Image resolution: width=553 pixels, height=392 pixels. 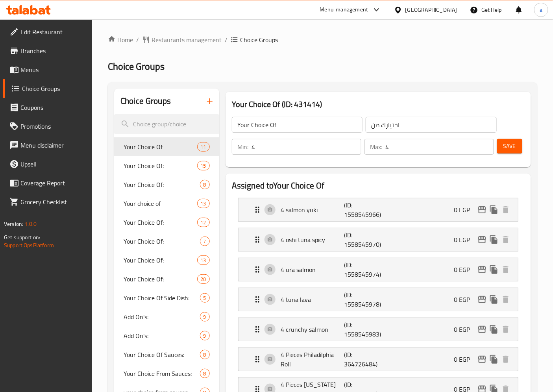 I want to click on div: Your Choice From Sauces:8, so click(x=167, y=373).